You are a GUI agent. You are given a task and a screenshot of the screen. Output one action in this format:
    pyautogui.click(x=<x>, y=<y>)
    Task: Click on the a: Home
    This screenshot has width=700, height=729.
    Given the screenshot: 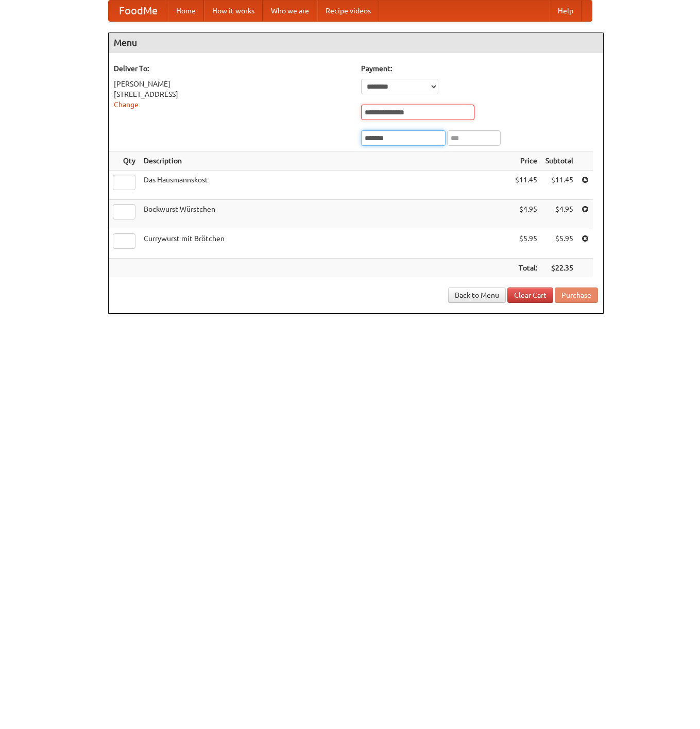 What is the action you would take?
    pyautogui.click(x=186, y=10)
    